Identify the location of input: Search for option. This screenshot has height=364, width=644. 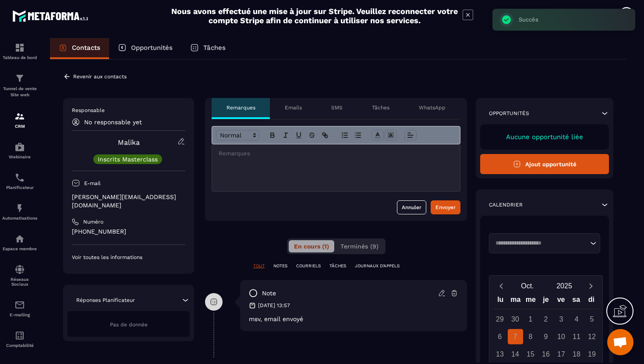
(540, 243).